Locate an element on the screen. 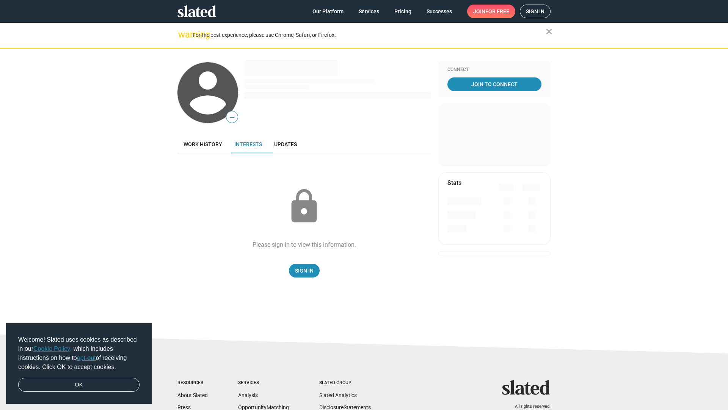 This screenshot has height=410, width=728. span: Pricing is located at coordinates (403, 11).